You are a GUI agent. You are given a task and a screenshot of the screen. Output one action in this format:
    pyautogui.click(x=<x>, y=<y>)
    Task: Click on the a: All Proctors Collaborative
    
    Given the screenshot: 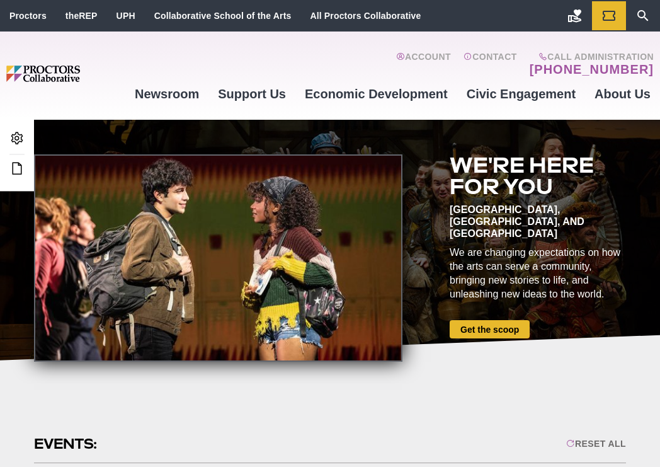 What is the action you would take?
    pyautogui.click(x=365, y=16)
    